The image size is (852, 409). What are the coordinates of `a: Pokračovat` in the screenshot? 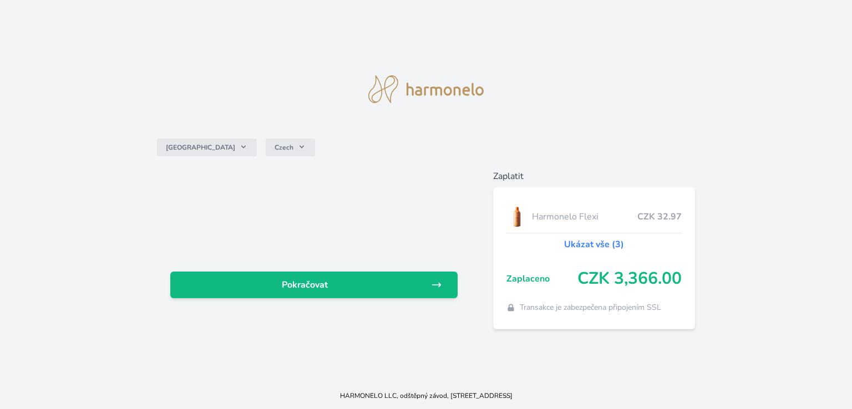 It's located at (314, 285).